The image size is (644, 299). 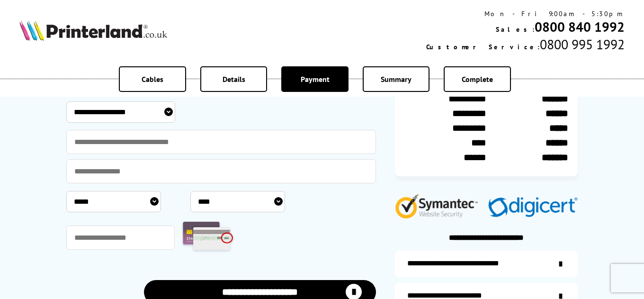 What do you see at coordinates (396, 79) in the screenshot?
I see `span: Summary` at bounding box center [396, 79].